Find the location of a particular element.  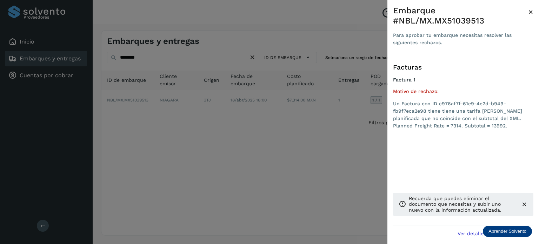

p: Recuerda que puedes eliminar el documento que necesitas y subir uno nuevo con la información actu... is located at coordinates (462, 204).